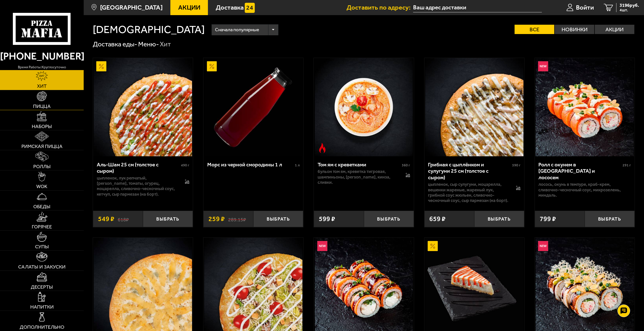 Image resolution: width=644 pixels, height=331 pixels. Describe the element at coordinates (165, 44) in the screenshot. I see `div: Хит` at that location.